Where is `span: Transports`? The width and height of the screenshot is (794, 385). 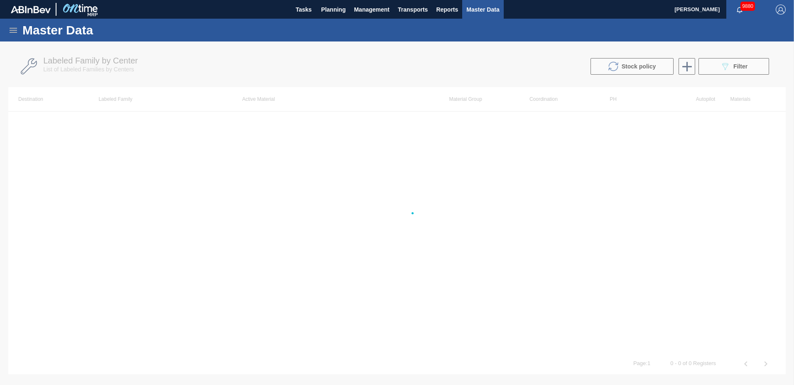
span: Transports is located at coordinates (413, 10).